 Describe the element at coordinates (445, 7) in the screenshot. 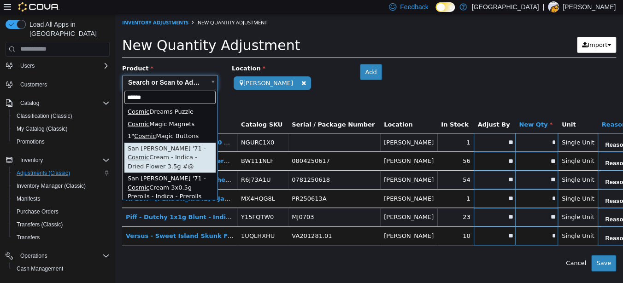

I see `input: Dark Mode` at that location.